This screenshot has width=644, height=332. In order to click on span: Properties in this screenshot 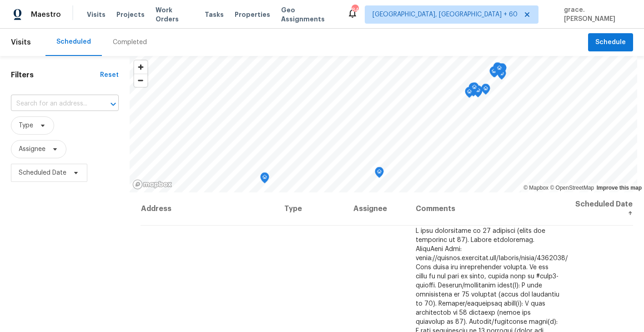, I will do `click(252, 14)`.